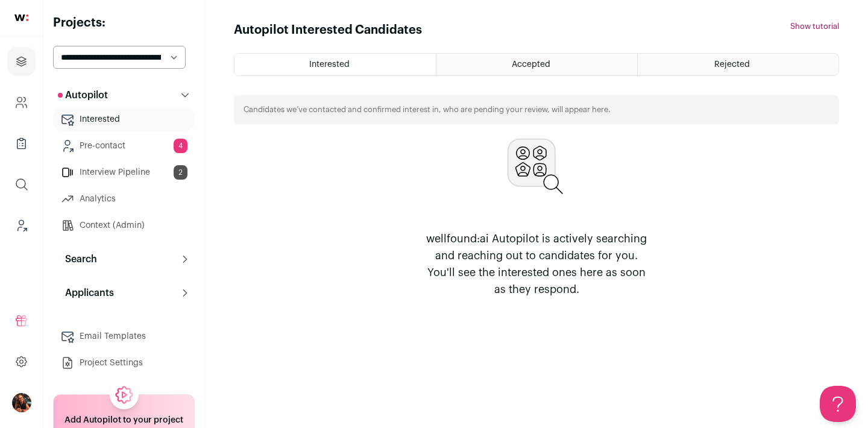  I want to click on button: Open dropdown, so click(22, 403).